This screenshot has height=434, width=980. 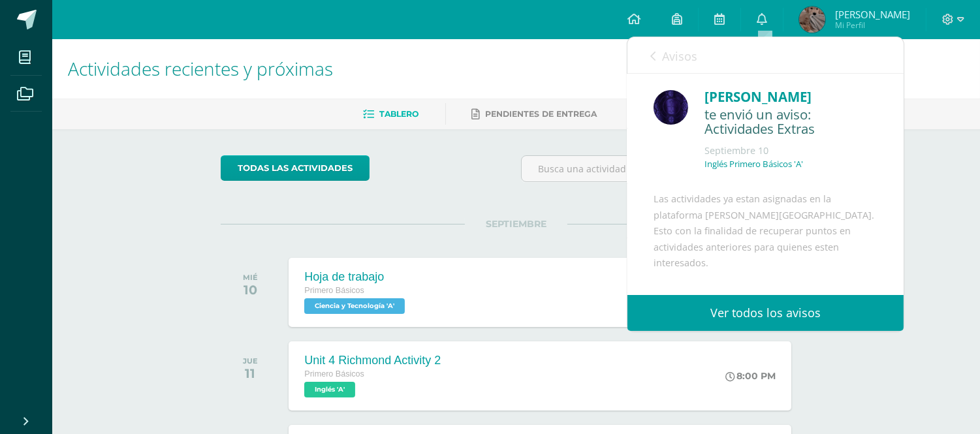 What do you see at coordinates (680, 56) in the screenshot?
I see `span: Avisos` at bounding box center [680, 56].